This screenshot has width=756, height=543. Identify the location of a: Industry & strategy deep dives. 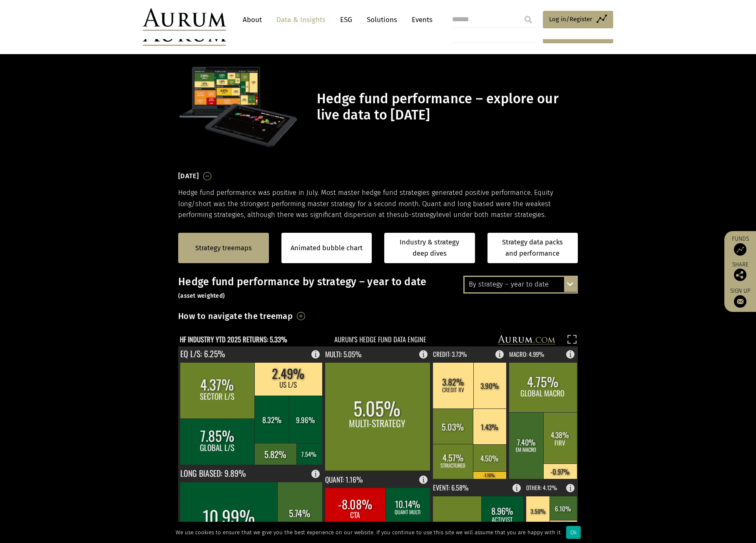
(430, 247).